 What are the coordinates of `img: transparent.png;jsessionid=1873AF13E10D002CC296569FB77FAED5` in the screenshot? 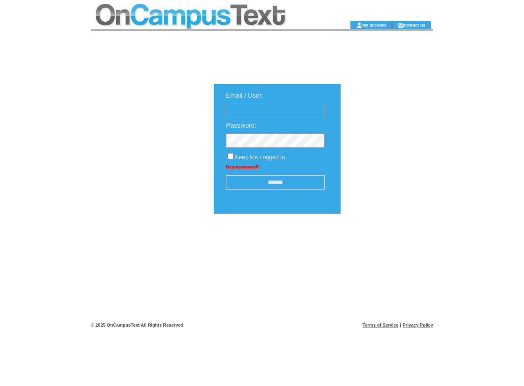 It's located at (385, 239).